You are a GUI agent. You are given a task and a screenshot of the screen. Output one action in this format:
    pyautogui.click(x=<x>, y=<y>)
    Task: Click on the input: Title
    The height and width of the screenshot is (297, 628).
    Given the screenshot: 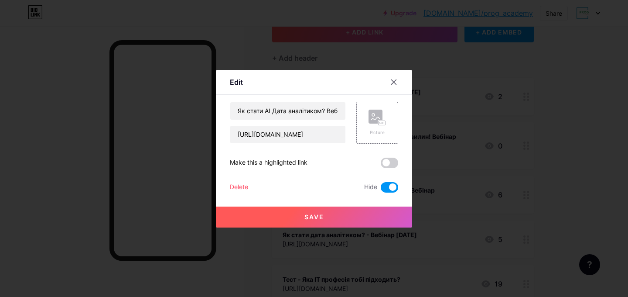 What is the action you would take?
    pyautogui.click(x=288, y=111)
    